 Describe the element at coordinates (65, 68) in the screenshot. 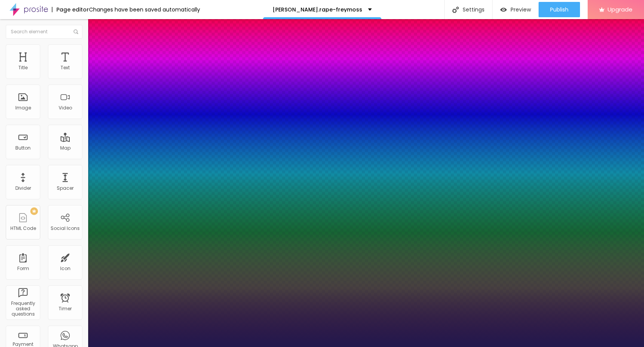

I see `div: Text` at that location.